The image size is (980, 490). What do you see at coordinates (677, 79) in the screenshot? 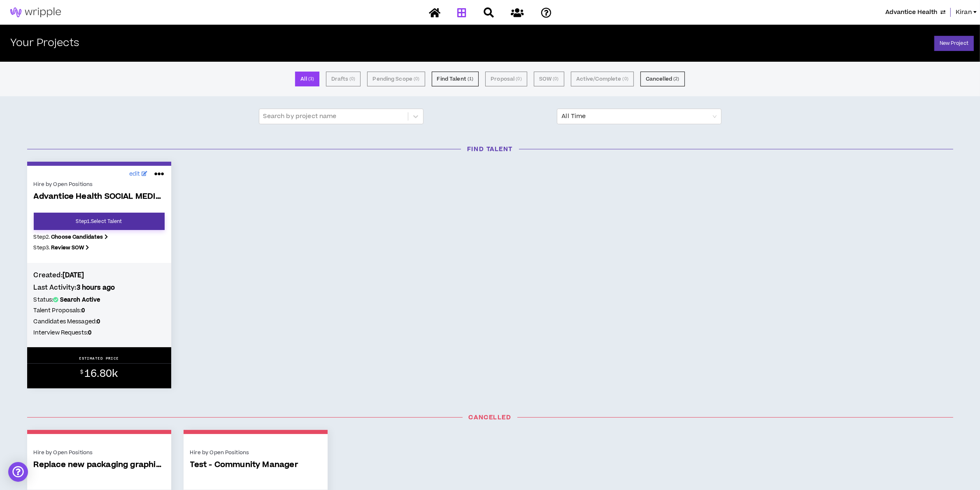
I see `small: ( 2 )` at bounding box center [677, 79].